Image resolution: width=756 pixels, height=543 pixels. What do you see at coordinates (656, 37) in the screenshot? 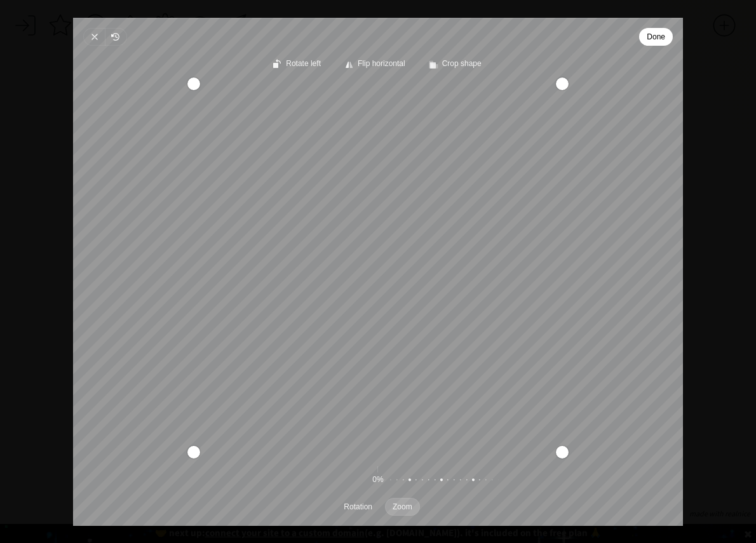
I see `button: Done` at bounding box center [656, 37].